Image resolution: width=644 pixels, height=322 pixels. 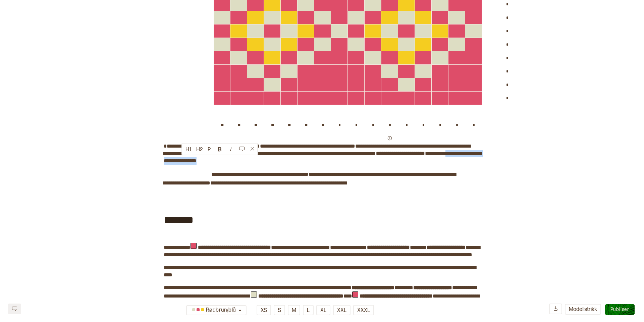 What do you see at coordinates (230, 149) in the screenshot?
I see `button: I` at bounding box center [230, 149].